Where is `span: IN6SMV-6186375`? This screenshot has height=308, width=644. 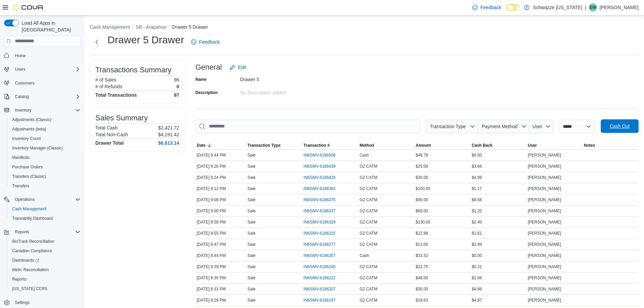
span: IN6SMV-6186375 is located at coordinates (320, 200).